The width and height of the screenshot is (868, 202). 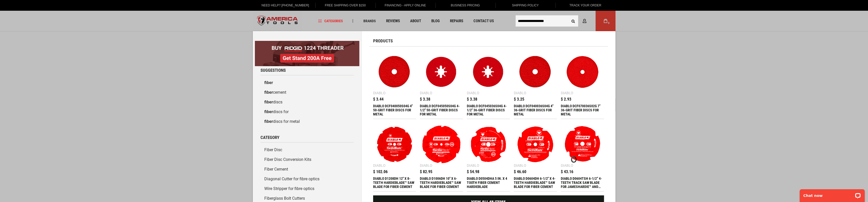 What do you see at coordinates (394, 182) in the screenshot?
I see `div: DIABLO D1208DH 12` at bounding box center [394, 182].